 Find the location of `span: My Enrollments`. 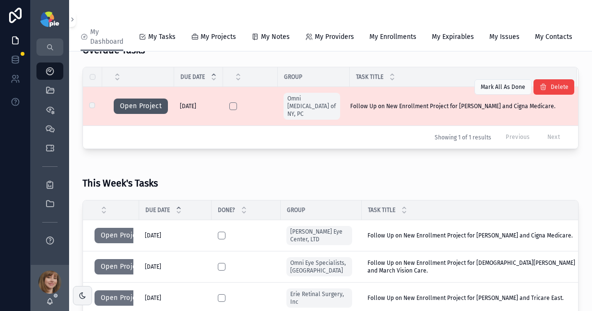

span: My Enrollments is located at coordinates (393, 37).